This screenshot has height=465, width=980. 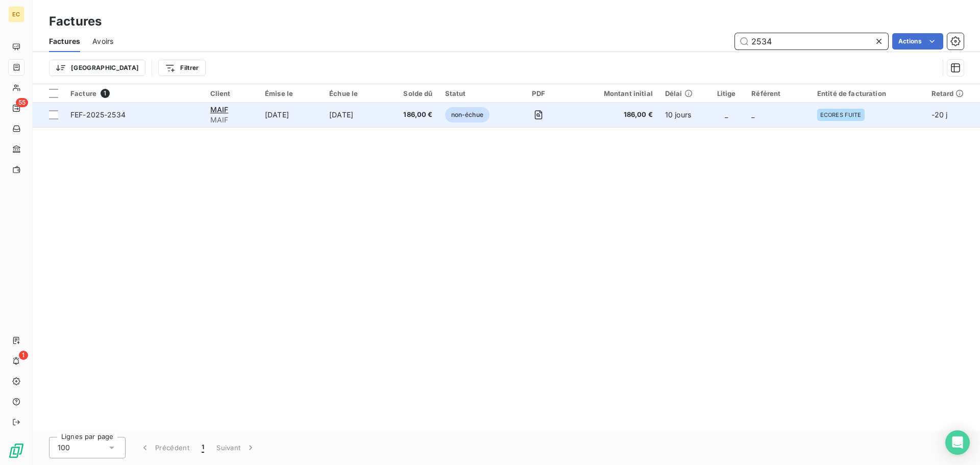 I want to click on div: Solde dû, so click(x=413, y=94).